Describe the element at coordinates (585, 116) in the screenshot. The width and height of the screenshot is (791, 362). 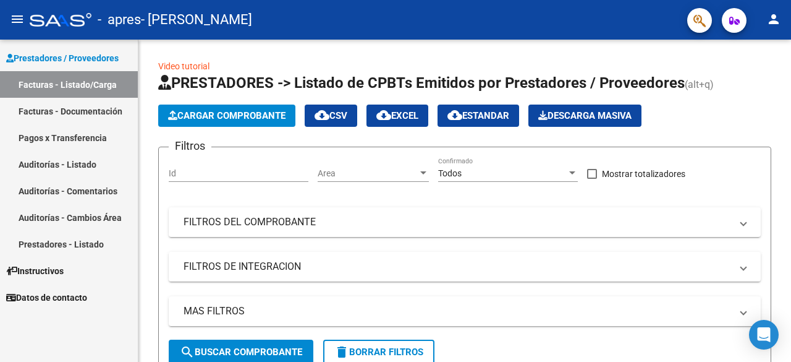
I see `span: Descarga Masiva` at that location.